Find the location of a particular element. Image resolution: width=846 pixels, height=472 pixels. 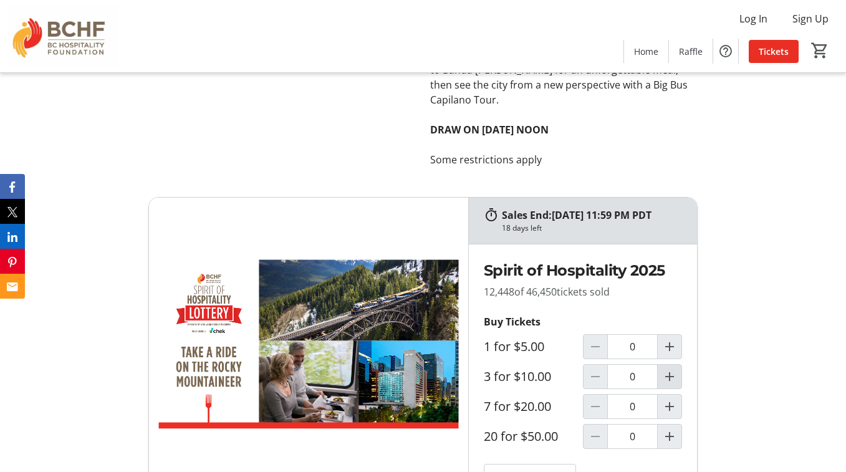

span: of 46,450 is located at coordinates (536, 292).